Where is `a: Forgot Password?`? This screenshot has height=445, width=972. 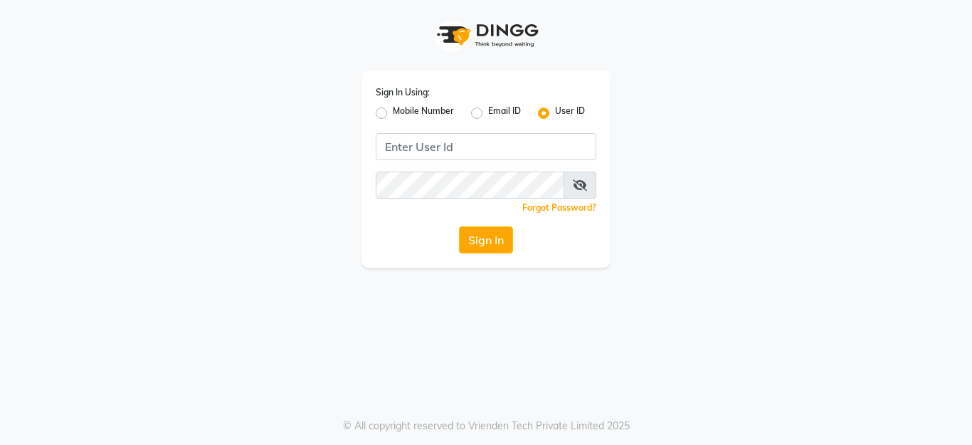 a: Forgot Password? is located at coordinates (559, 207).